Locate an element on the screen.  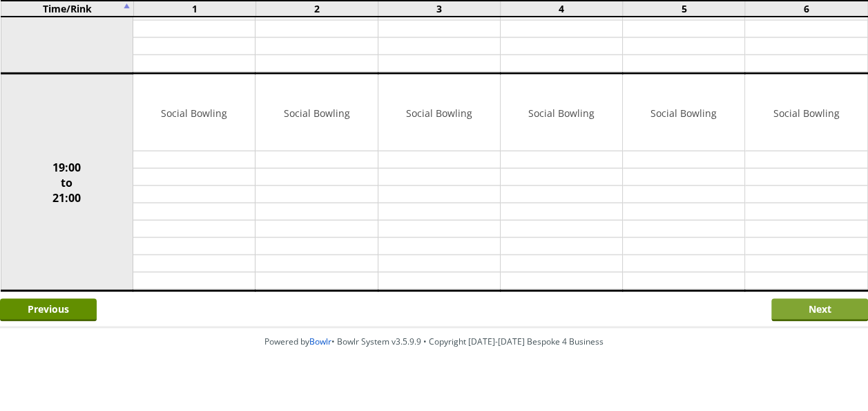
a: Bowlr is located at coordinates (320, 340).